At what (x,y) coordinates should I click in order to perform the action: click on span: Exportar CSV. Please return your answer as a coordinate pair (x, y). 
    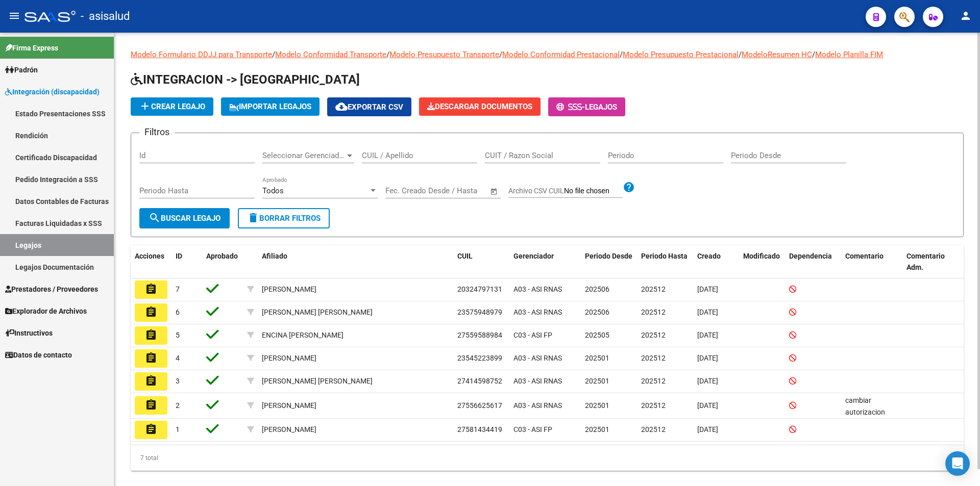
    Looking at the image, I should click on (369, 107).